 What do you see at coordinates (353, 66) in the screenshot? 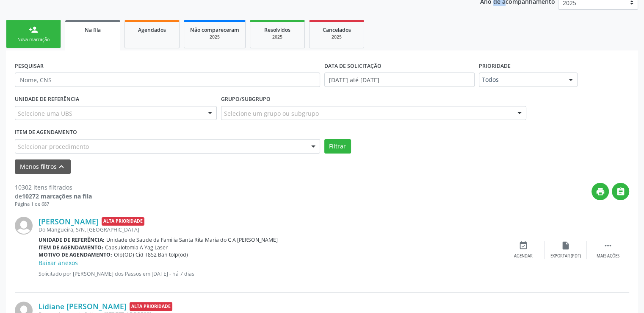
I see `label: DATA DE SOLICITAÇÃO` at bounding box center [353, 66].